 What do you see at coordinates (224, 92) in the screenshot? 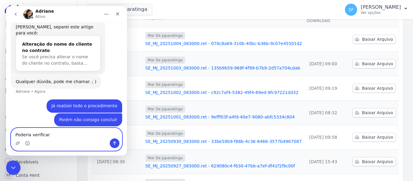
I see `a: SE_MJ_20251002_083000.ret - c92c7af4-5382-49f4-89ed-9fc97221dd32` at bounding box center [224, 92].